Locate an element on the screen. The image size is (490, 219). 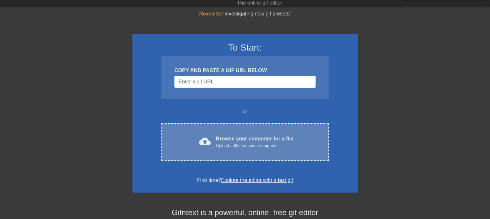
h4: Gifntext is a powerful, online, free gif editor is located at coordinates (245, 212).